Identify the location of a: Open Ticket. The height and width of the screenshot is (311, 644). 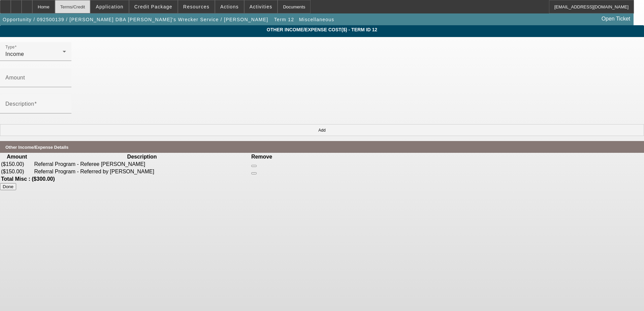
(615, 19).